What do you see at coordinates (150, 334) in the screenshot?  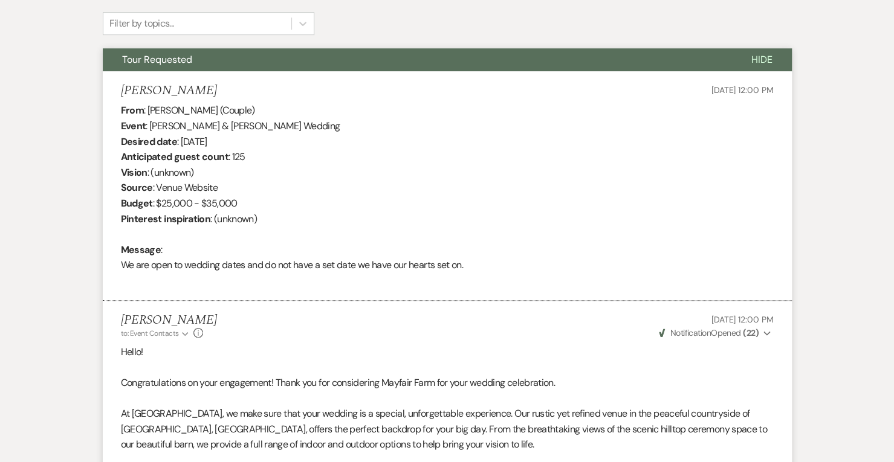 I see `span: to: Event Contacts` at bounding box center [150, 334].